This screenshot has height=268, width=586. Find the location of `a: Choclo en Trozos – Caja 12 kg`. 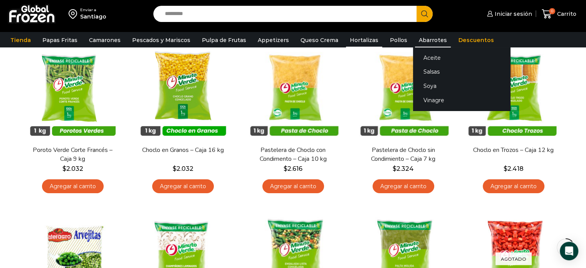

a: Choclo en Trozos – Caja 12 kg is located at coordinates (513, 150).